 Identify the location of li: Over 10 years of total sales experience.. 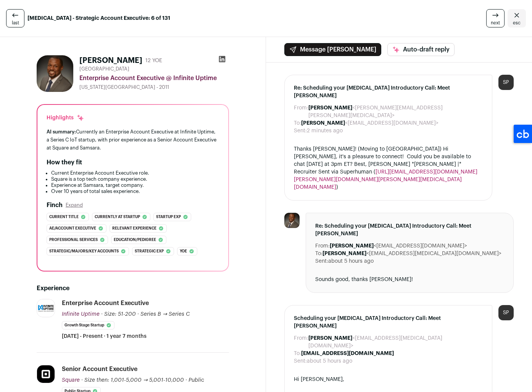
(135, 191).